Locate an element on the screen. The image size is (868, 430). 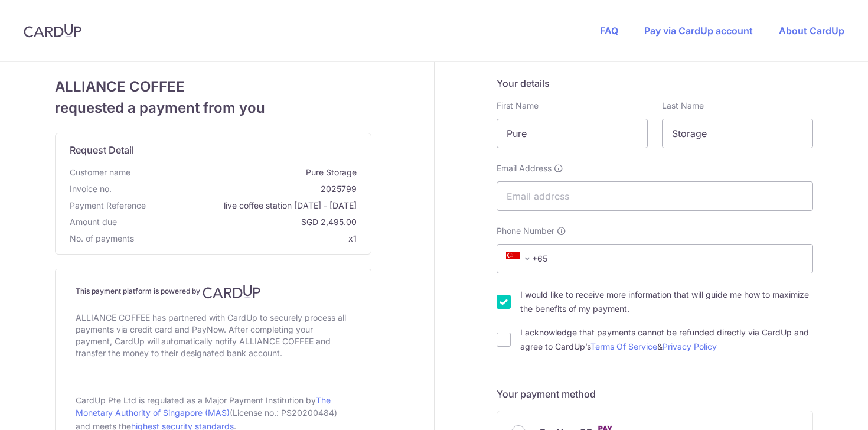
div: ALLIANCE COFFEE has partnered with CardUp to securely process all payments via credit card and Pa... is located at coordinates (213, 335).